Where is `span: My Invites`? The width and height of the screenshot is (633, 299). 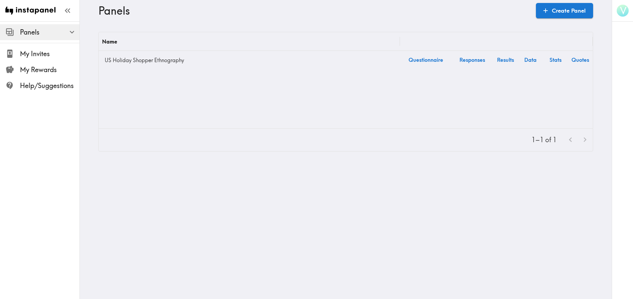
span: My Invites is located at coordinates (50, 54).